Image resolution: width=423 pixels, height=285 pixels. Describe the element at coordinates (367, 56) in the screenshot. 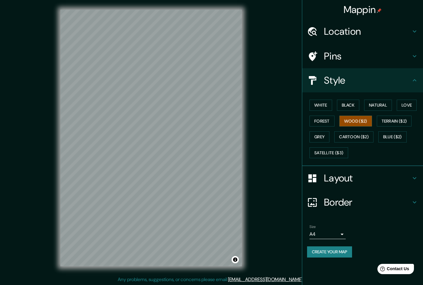

I see `h4: Pins` at that location.